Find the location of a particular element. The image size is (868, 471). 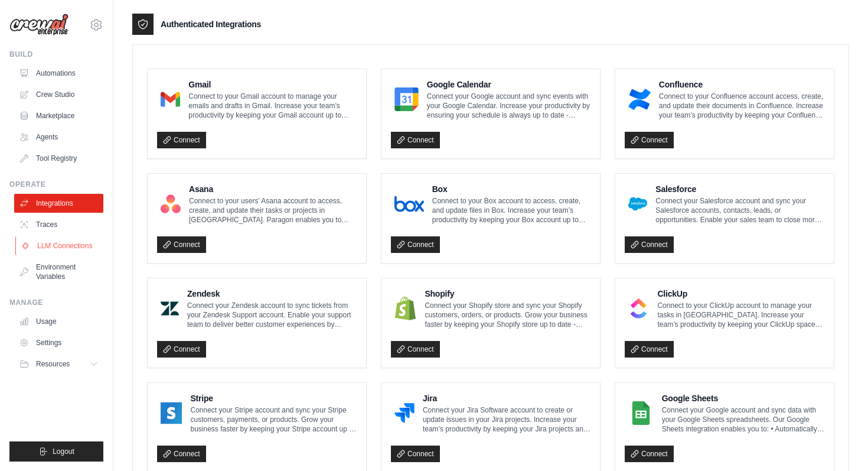

span: Logout is located at coordinates (64, 451).